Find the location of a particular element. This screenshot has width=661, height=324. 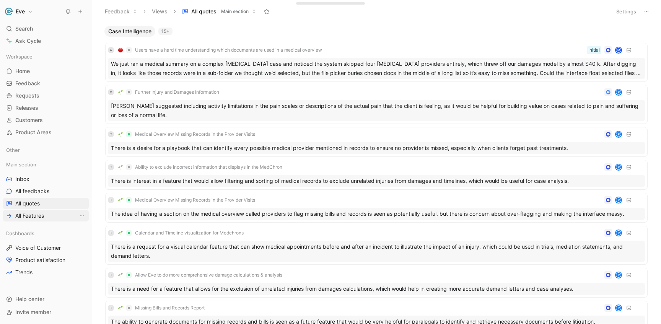

button: 🔴Users have a hard time understanding which documents are used in a medical overview is located at coordinates (220, 50).